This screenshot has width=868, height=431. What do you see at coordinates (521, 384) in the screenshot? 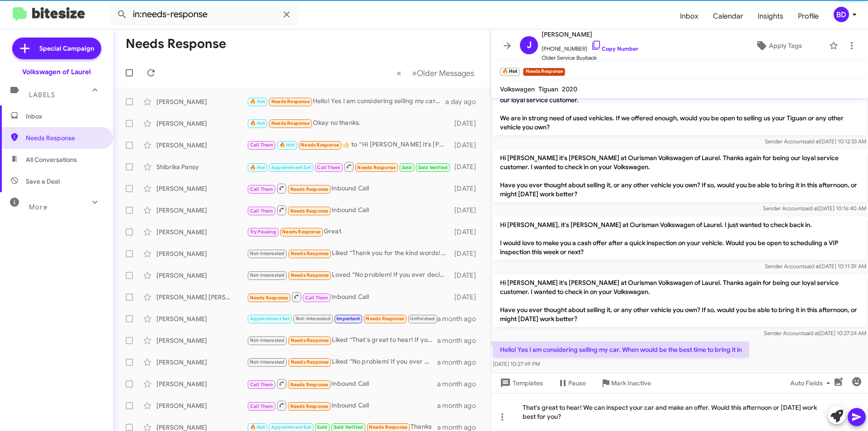
I see `button: Templates` at bounding box center [521, 384].